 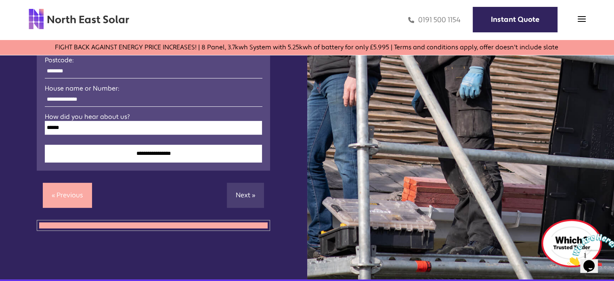 I want to click on img: menu icon, so click(x=582, y=19).